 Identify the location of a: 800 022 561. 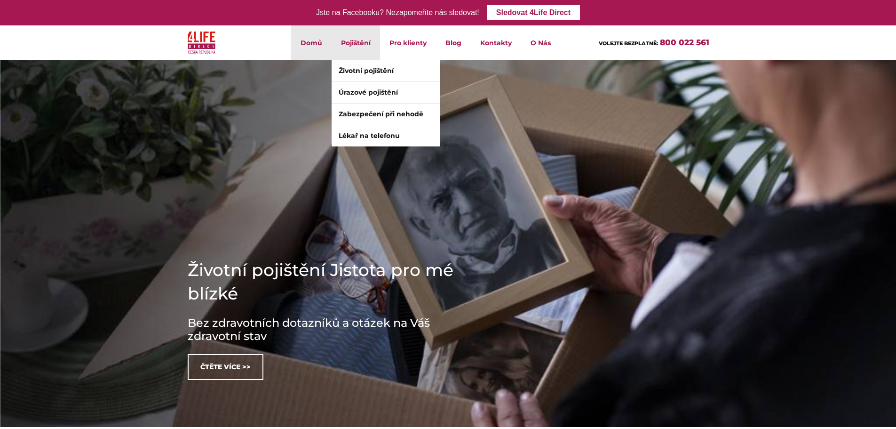
(685, 42).